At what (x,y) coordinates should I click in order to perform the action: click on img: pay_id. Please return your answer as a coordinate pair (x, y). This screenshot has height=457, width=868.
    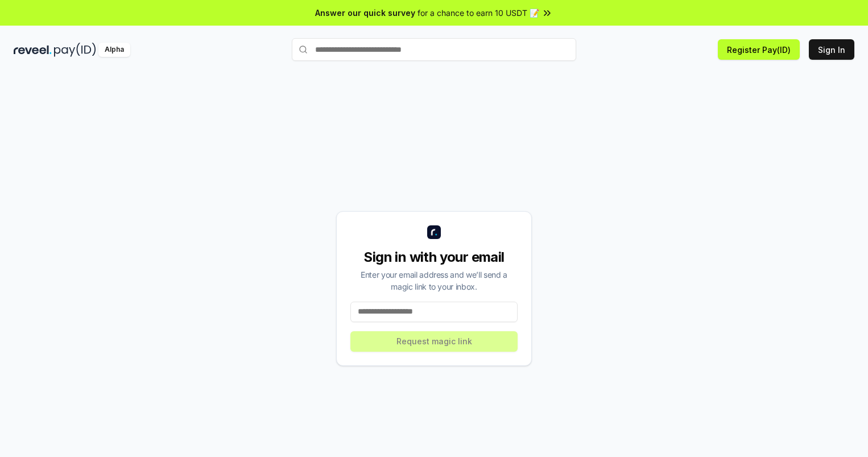
    Looking at the image, I should click on (75, 50).